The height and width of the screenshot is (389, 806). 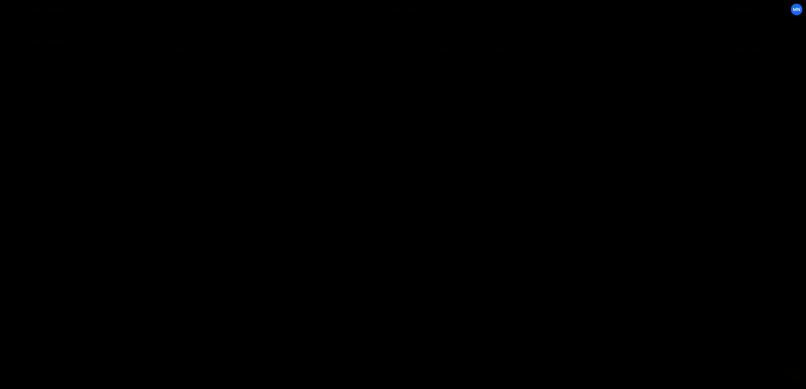 I want to click on div: Documentation, so click(x=591, y=27).